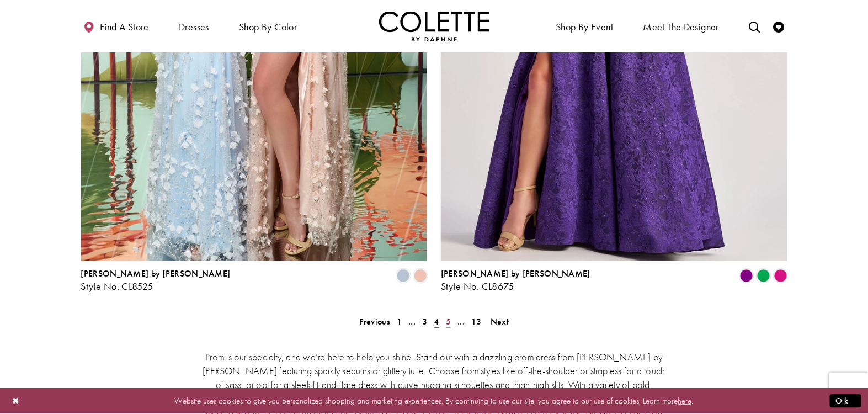 This screenshot has width=868, height=414. What do you see at coordinates (476, 322) in the screenshot?
I see `a: 13` at bounding box center [476, 322].